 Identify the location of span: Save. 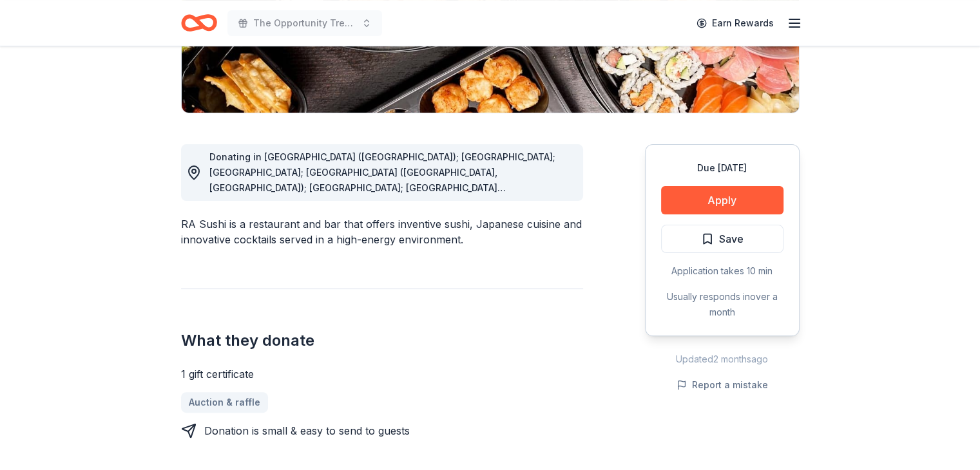
(731, 239).